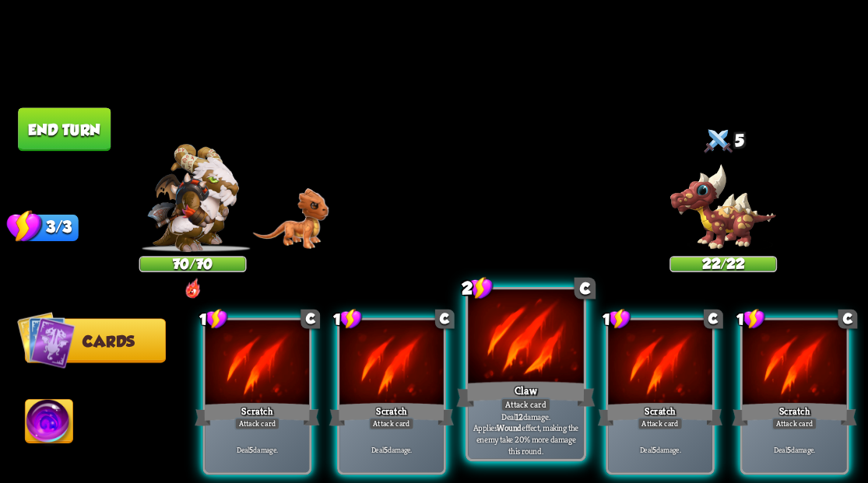  What do you see at coordinates (477, 287) in the screenshot?
I see `div: 2` at bounding box center [477, 287].